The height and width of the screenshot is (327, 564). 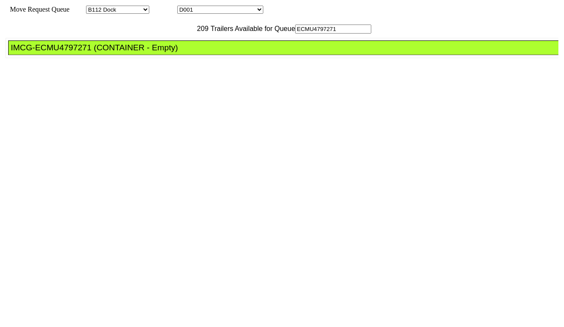 What do you see at coordinates (163, 9) in the screenshot?
I see `span: Location` at bounding box center [163, 9].